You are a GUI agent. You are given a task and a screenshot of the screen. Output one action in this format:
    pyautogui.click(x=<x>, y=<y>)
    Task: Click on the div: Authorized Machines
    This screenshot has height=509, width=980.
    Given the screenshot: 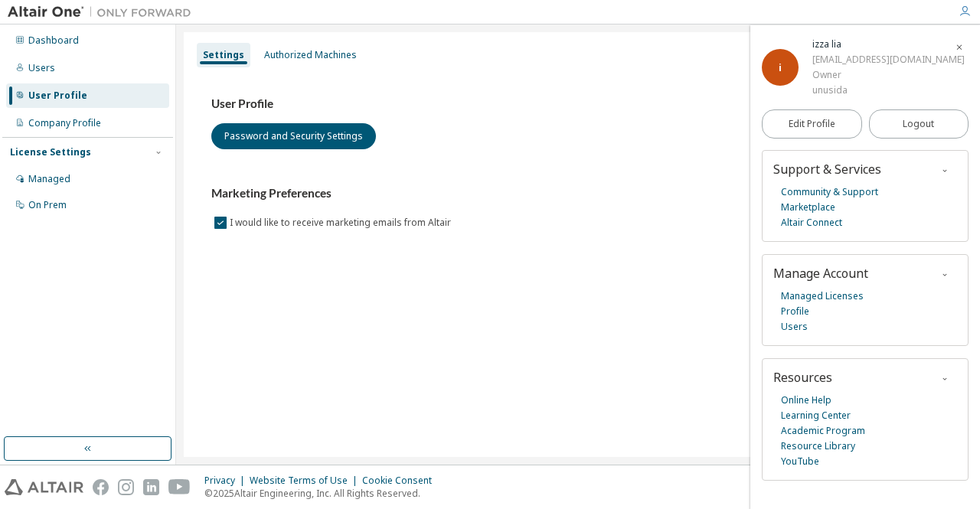 What is the action you would take?
    pyautogui.click(x=310, y=55)
    